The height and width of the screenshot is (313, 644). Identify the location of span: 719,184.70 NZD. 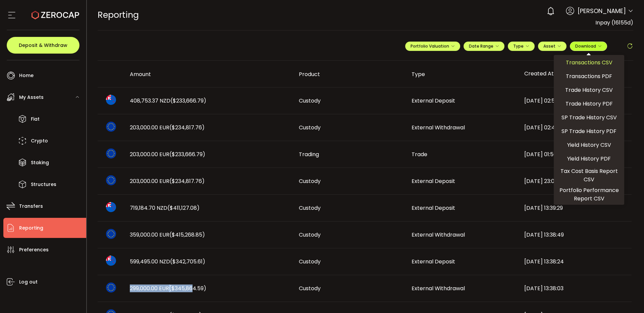
(165, 208).